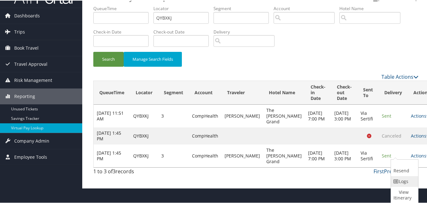  Describe the element at coordinates (26, 47) in the screenshot. I see `span: Book Travel` at that location.